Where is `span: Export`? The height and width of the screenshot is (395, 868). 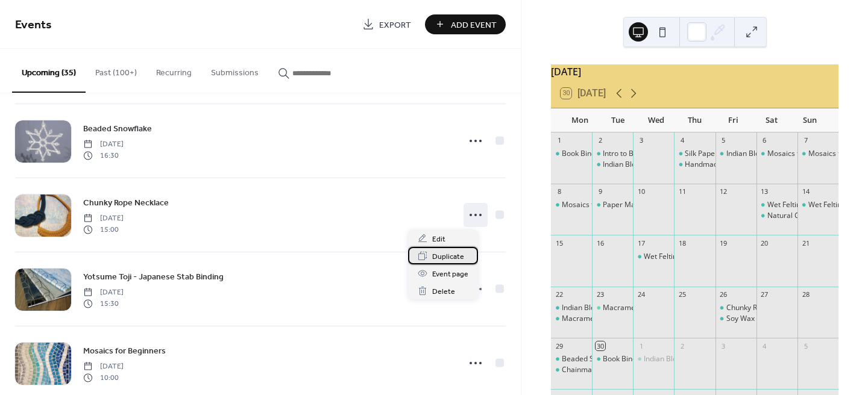
span: Export is located at coordinates (395, 25).